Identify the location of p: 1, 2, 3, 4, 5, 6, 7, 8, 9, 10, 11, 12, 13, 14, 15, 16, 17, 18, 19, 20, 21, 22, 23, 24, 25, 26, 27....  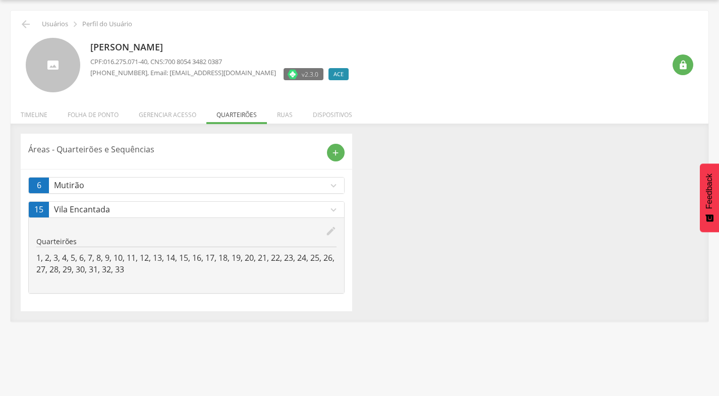
(186, 264).